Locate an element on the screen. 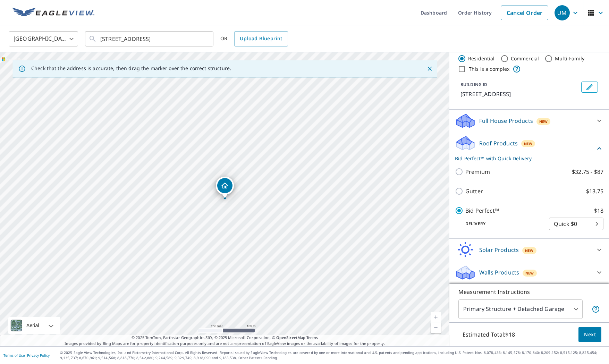 This screenshot has width=609, height=364. div: OR is located at coordinates (254, 39).